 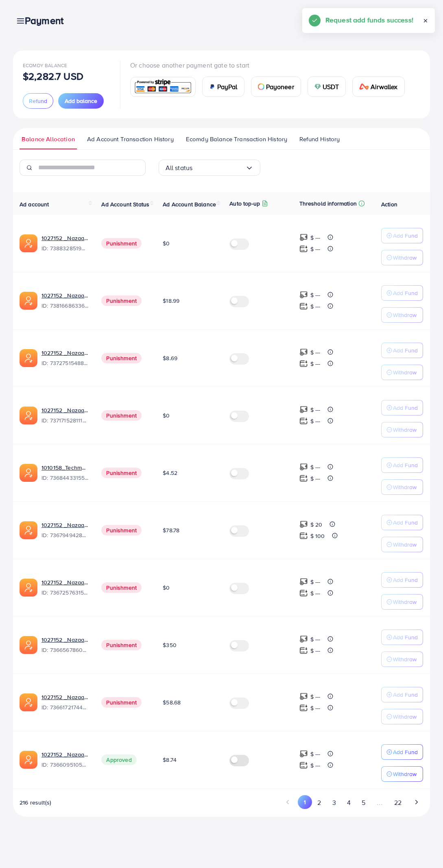 I want to click on a: 1027152 _Nazaagency_006, so click(x=65, y=754).